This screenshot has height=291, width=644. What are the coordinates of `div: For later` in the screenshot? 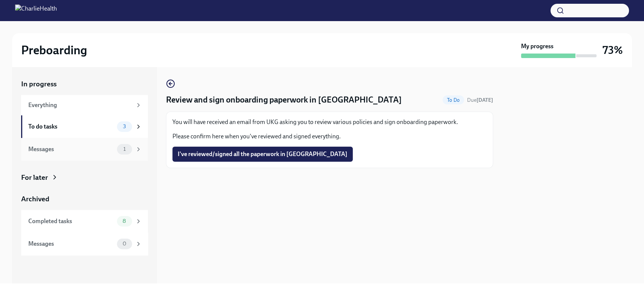 It's located at (34, 177).